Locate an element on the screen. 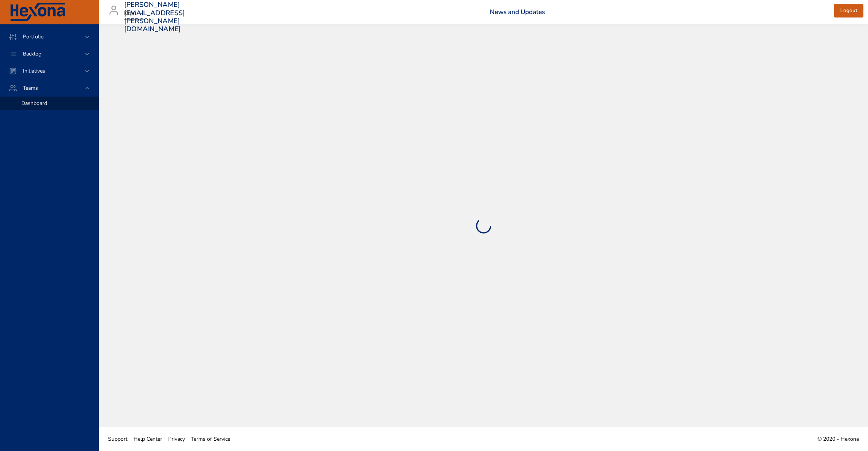 This screenshot has width=868, height=451. button: Logout is located at coordinates (848, 11).